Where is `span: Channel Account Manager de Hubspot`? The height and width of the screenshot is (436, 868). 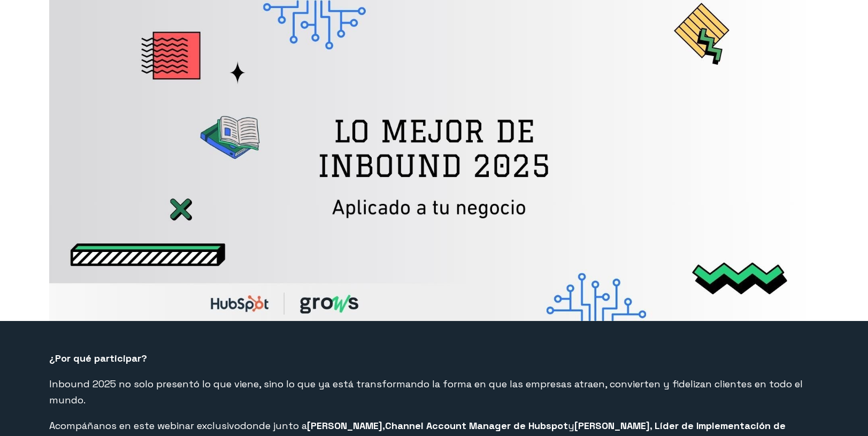
span: Channel Account Manager de Hubspot is located at coordinates (477, 425).